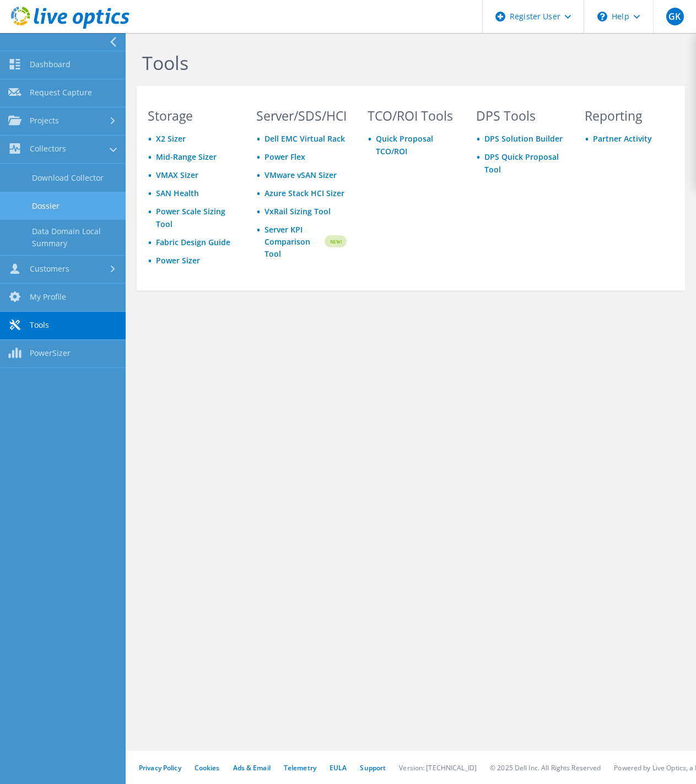 The width and height of the screenshot is (696, 784). What do you see at coordinates (297, 211) in the screenshot?
I see `a: VxRail Sizing Tool` at bounding box center [297, 211].